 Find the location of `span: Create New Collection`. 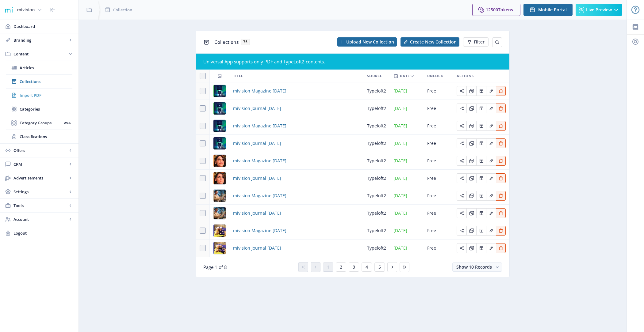

span: Create New Collection is located at coordinates (433, 42).